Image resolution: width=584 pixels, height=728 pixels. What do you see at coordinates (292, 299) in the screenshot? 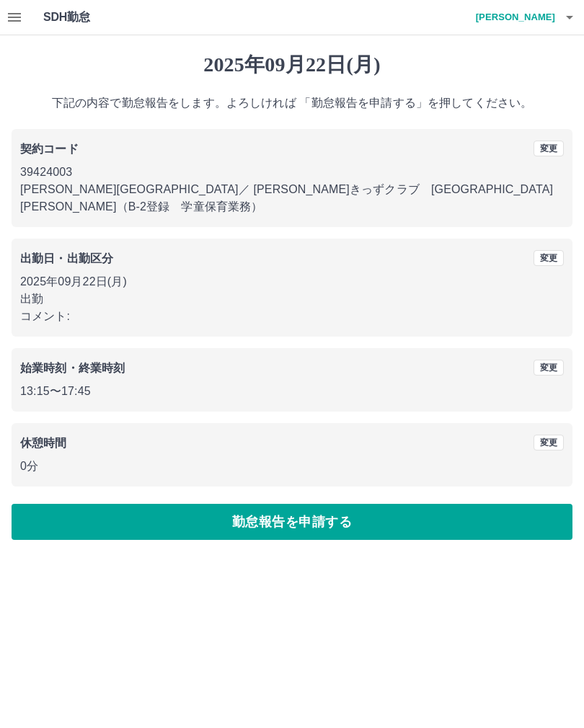
I see `p: 出勤` at bounding box center [292, 299].